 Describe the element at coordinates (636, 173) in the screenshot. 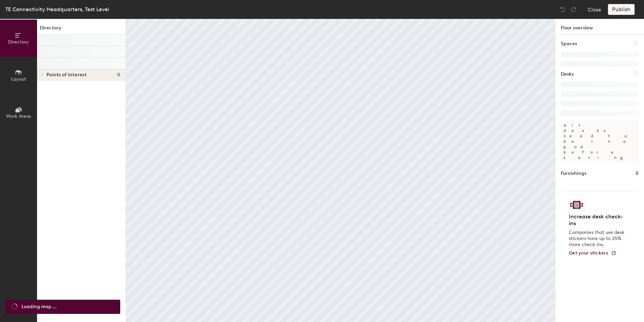

I see `h1: 0` at that location.